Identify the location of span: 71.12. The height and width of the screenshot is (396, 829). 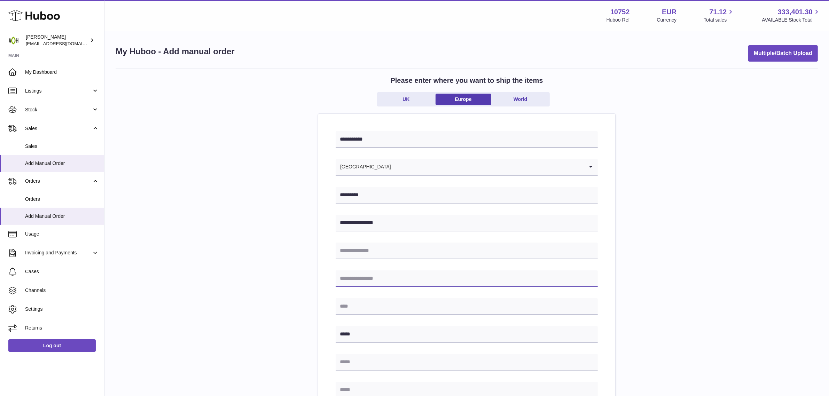
(718, 12).